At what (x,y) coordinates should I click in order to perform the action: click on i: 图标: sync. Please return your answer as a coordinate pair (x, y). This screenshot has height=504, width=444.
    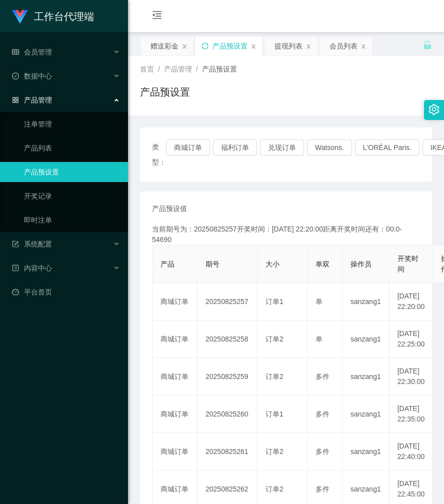
    Looking at the image, I should click on (205, 46).